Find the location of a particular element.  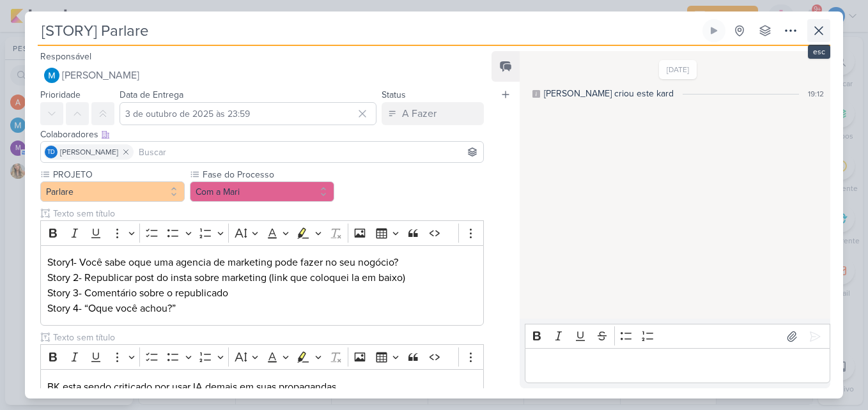

p: Story 4- “Oque você achou?” is located at coordinates (262, 309).